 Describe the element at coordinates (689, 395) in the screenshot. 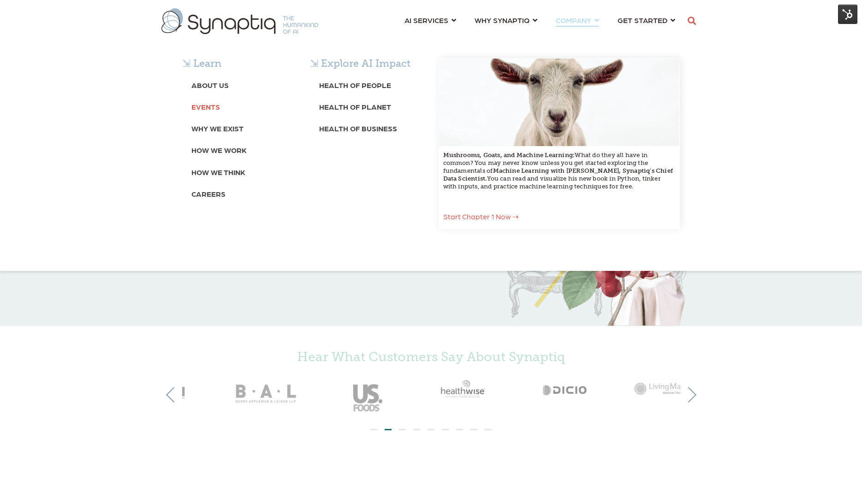

I see `button: Next` at that location.